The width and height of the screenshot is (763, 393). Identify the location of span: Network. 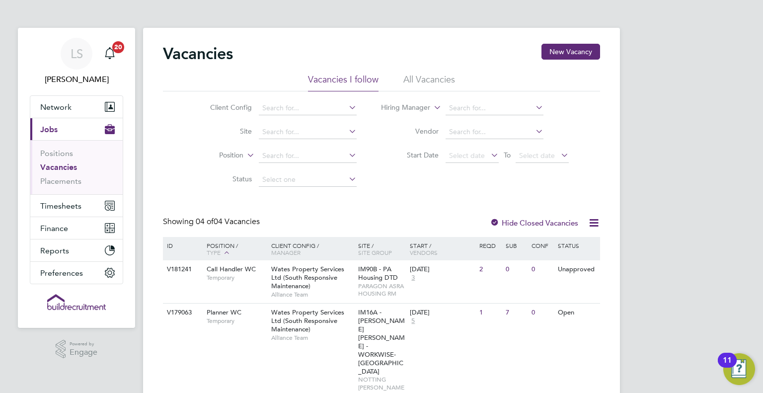
(56, 107).